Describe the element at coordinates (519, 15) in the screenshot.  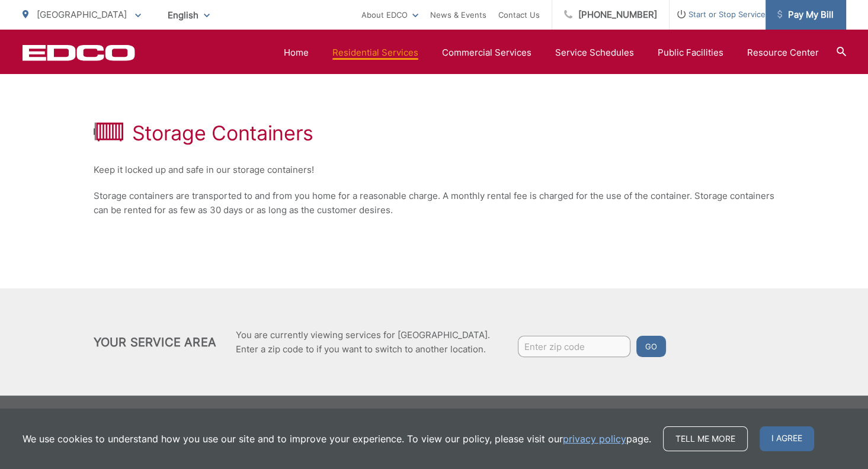
I see `a: Contact Us` at that location.